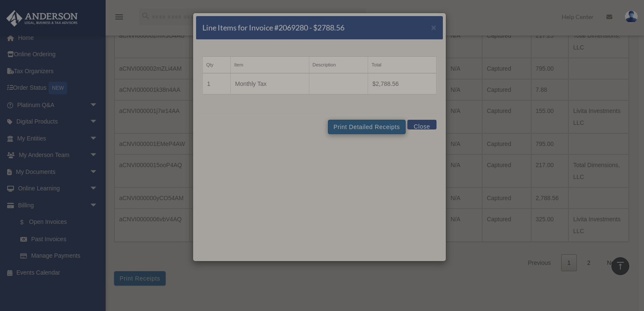  Describe the element at coordinates (273, 27) in the screenshot. I see `h5: Line Items for Invoice #2069280 - $2788.56` at that location.